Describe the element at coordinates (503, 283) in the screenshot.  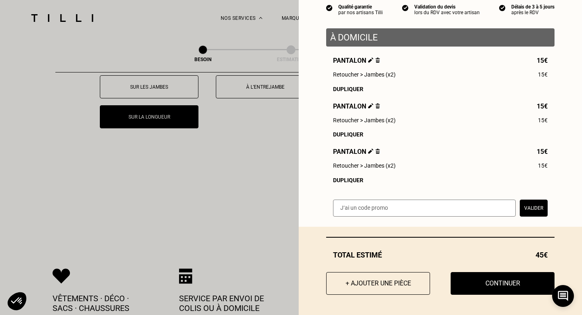
I see `button: Continuer` at that location.